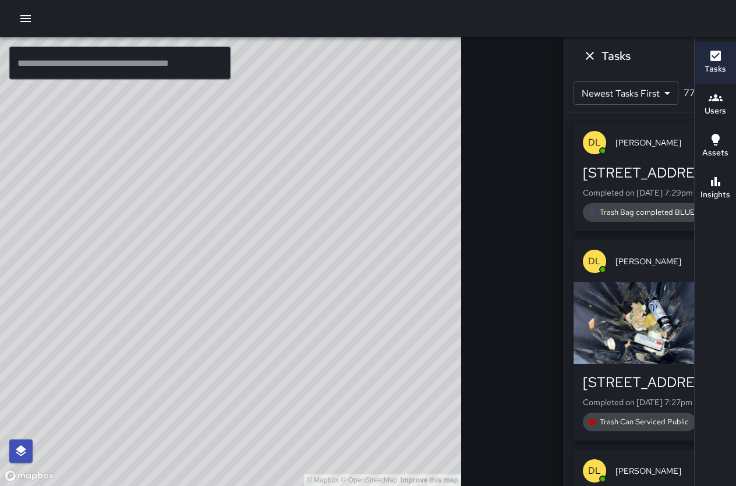  Describe the element at coordinates (715, 189) in the screenshot. I see `button: Insights` at that location.